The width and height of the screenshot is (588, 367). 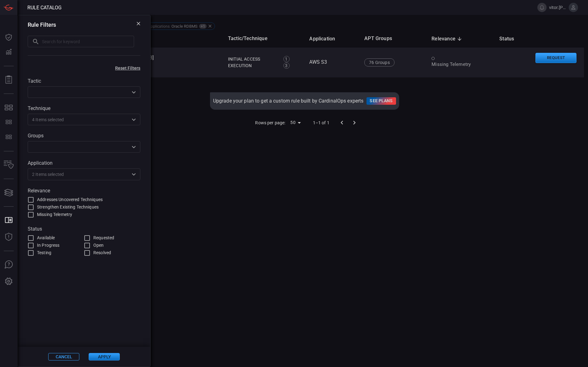 I want to click on th: Tactic/Technique, so click(x=264, y=39).